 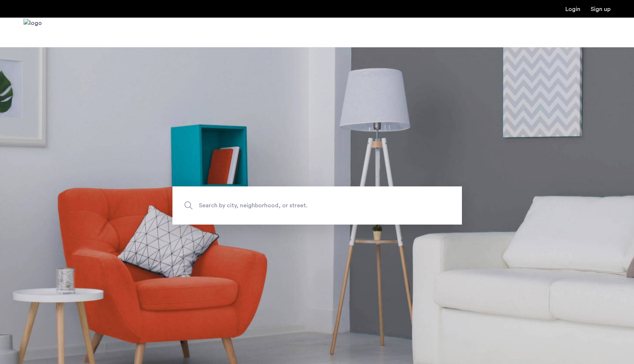 I want to click on a: Cazamio Logo, so click(x=32, y=32).